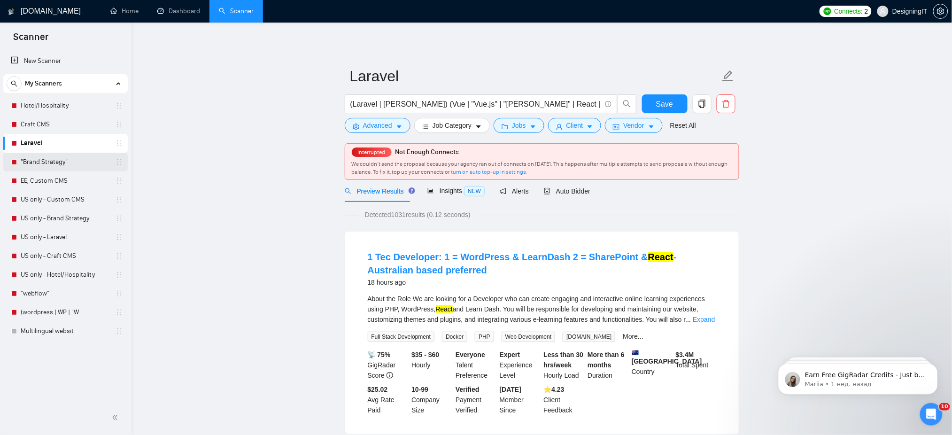 This screenshot has height=435, width=952. What do you see at coordinates (702, 104) in the screenshot?
I see `button: copy` at bounding box center [702, 104].